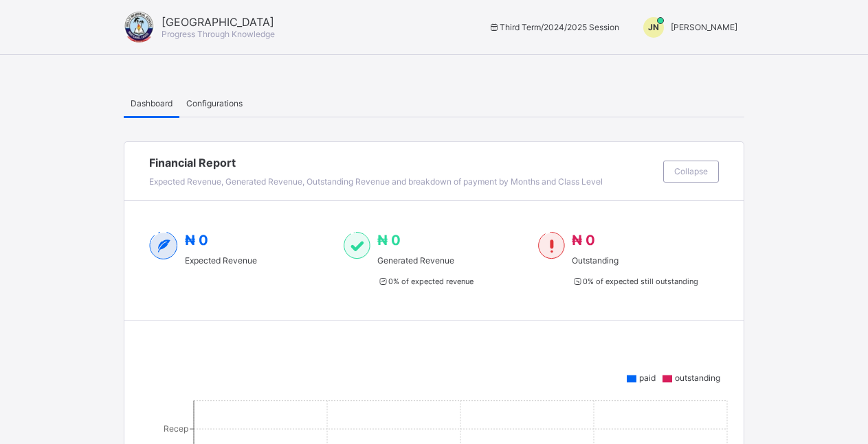 This screenshot has height=444, width=868. Describe the element at coordinates (551, 245) in the screenshot. I see `img: outstanding-1.146d663e52f09953f639664a84e30106.svg` at that location.